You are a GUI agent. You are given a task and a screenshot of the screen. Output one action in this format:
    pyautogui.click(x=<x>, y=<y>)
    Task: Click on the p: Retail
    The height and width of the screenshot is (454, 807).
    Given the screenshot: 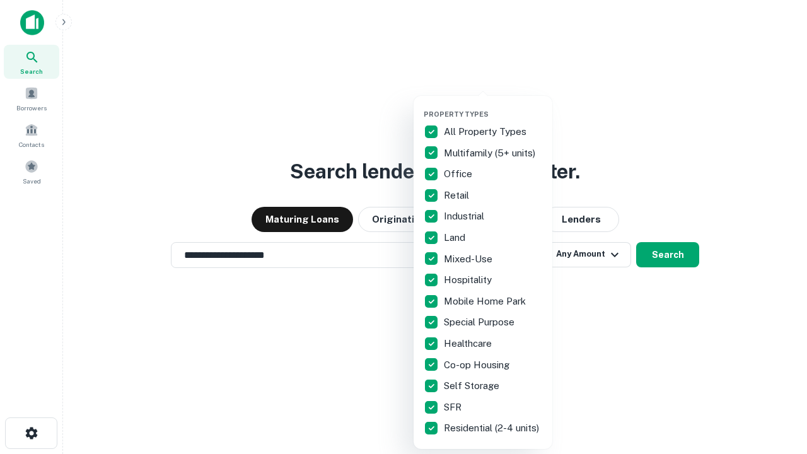 What is the action you would take?
    pyautogui.click(x=458, y=195)
    